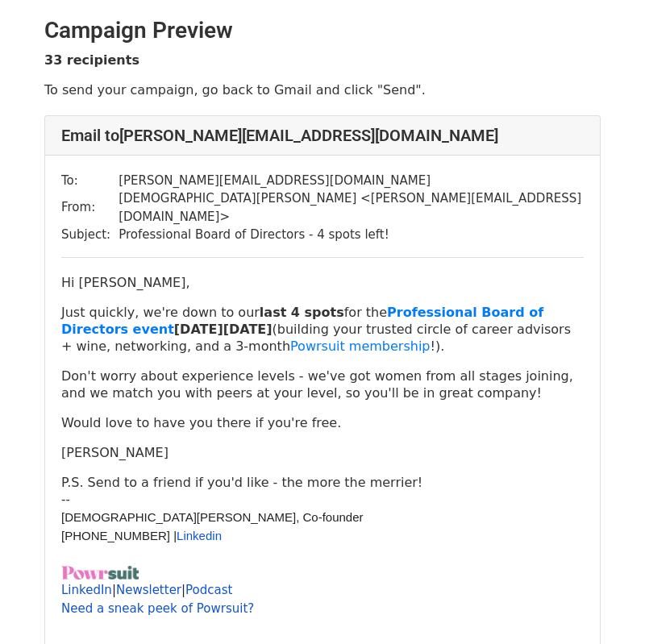  I want to click on a: Linkedin, so click(199, 535).